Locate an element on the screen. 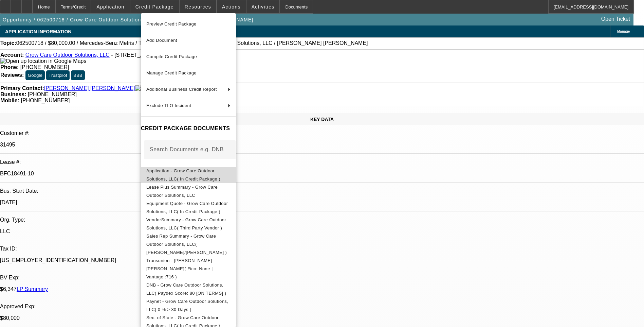  span: Preview Credit Package is located at coordinates (171, 24).